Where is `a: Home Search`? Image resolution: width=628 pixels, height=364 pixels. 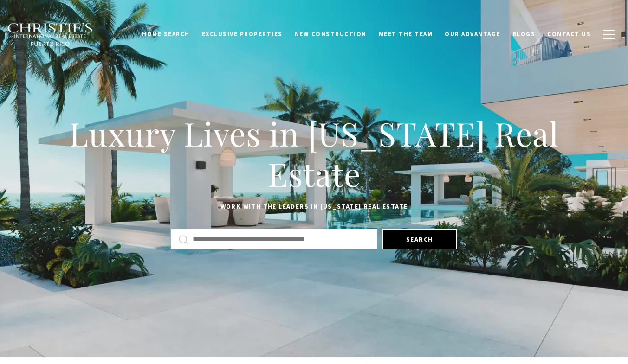
a: Home Search is located at coordinates (166, 34).